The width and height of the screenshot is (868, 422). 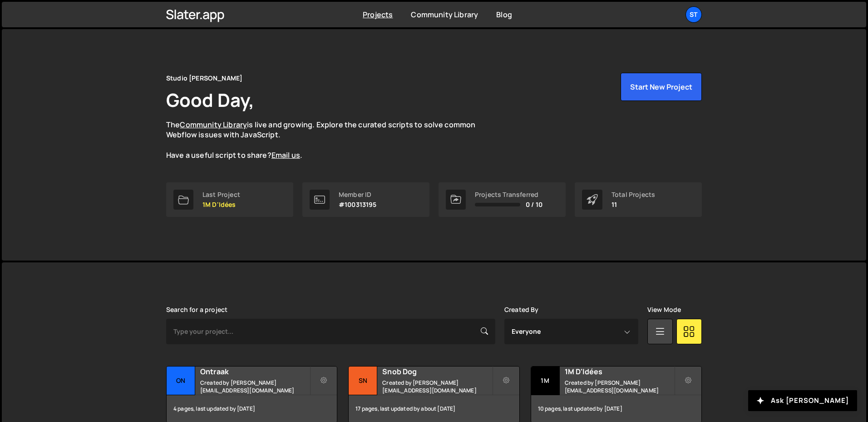 I want to click on p: 1M D'Idées, so click(x=221, y=205).